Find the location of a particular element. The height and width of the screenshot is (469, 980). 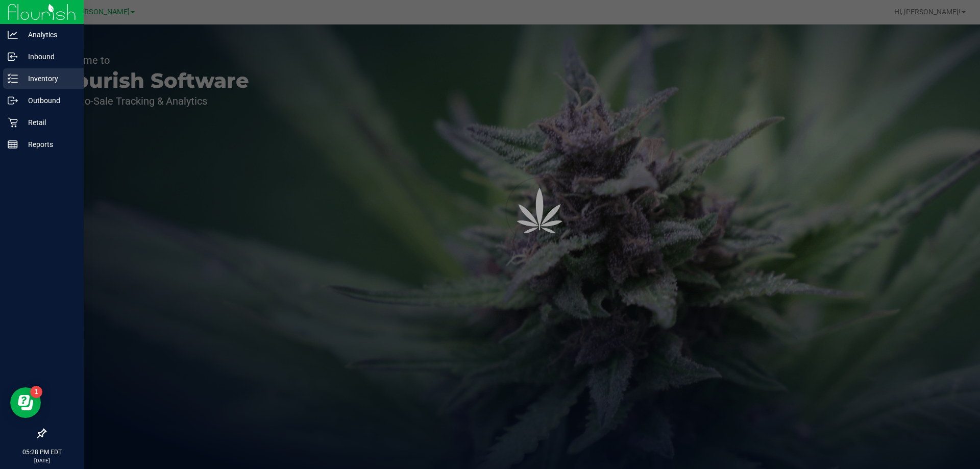

inline-svg: Outbound is located at coordinates (12, 101).